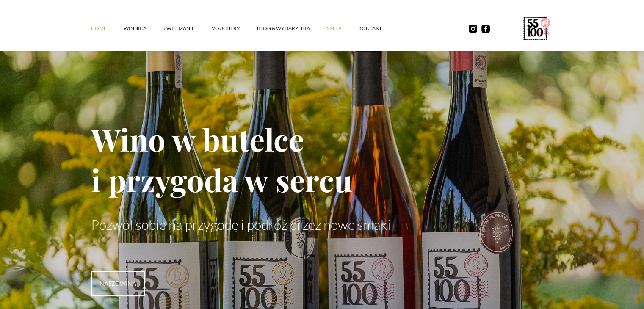 The height and width of the screenshot is (309, 644). Describe the element at coordinates (343, 28) in the screenshot. I see `a: SKLEP` at that location.